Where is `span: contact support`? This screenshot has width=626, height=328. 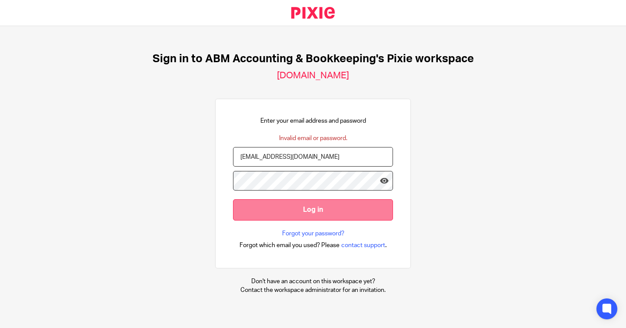
span: contact support is located at coordinates (363, 245).